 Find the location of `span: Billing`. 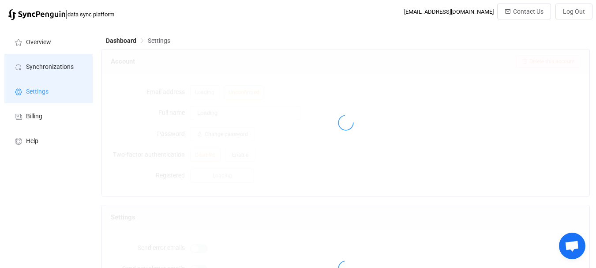

span: Billing is located at coordinates (34, 116).